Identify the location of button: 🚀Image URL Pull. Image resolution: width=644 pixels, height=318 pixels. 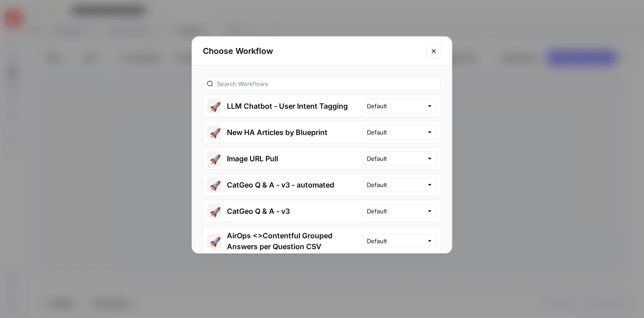
(283, 158).